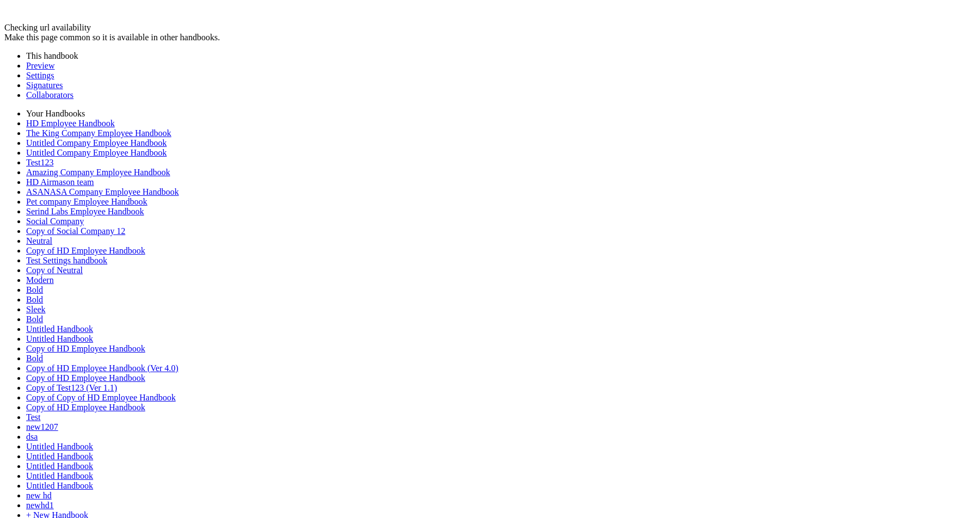 This screenshot has height=518, width=980. What do you see at coordinates (49, 95) in the screenshot?
I see `a: Collaborators` at bounding box center [49, 95].